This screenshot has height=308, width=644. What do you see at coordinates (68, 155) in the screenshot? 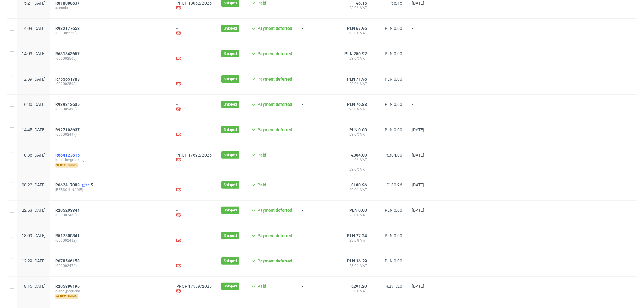
I see `a: R664123615` at bounding box center [68, 155].